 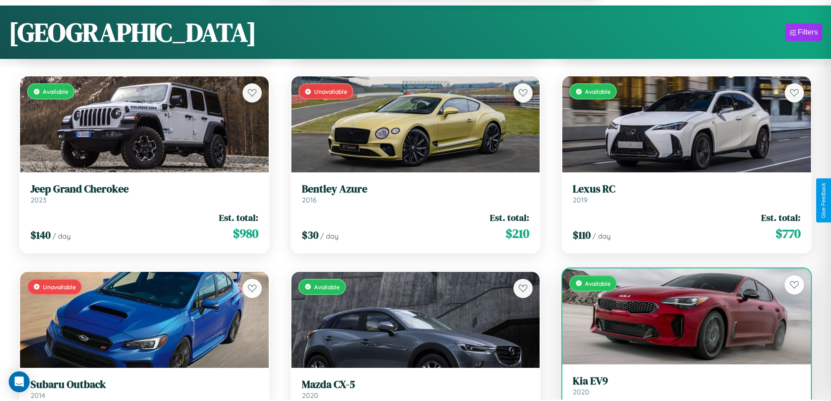 I want to click on a: Bentley Azure2016, so click(x=416, y=193).